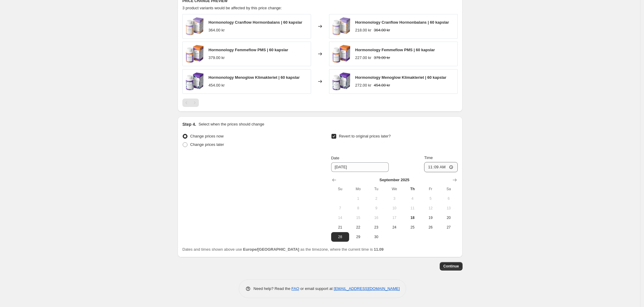 Image resolution: width=644 pixels, height=307 pixels. What do you see at coordinates (449, 208) in the screenshot?
I see `button: Saturday September 13 2025` at bounding box center [449, 208].